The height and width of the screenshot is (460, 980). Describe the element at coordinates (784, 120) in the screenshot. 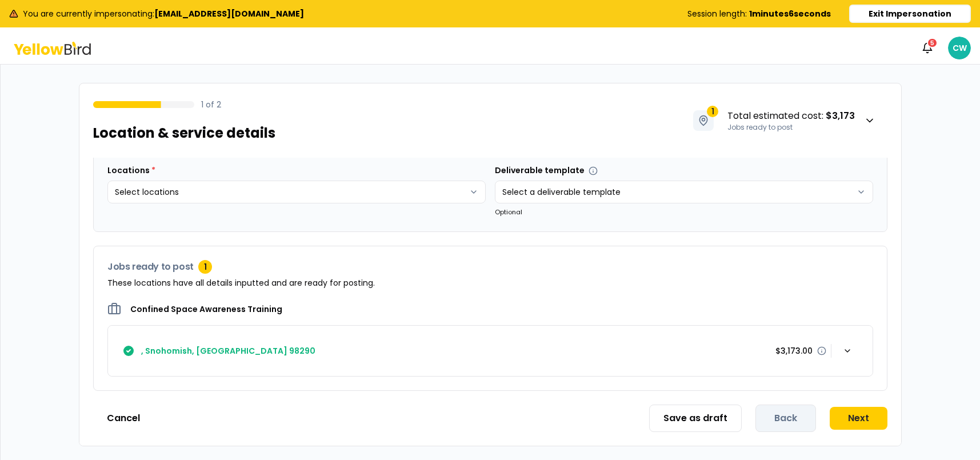

I see `button: 1Total estimated cost: $3,173Jobs ready to post` at that location.